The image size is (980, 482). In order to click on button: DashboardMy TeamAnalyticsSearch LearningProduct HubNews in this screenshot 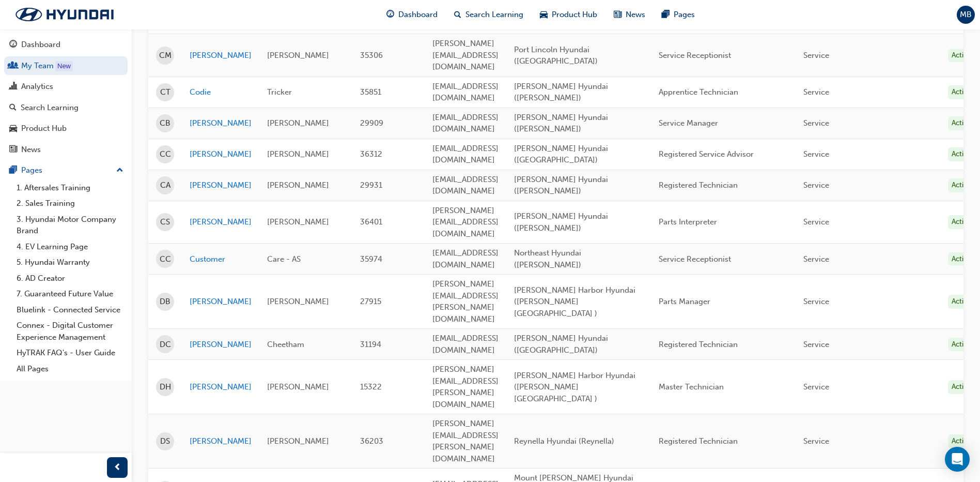, I will do `click(65, 97)`.